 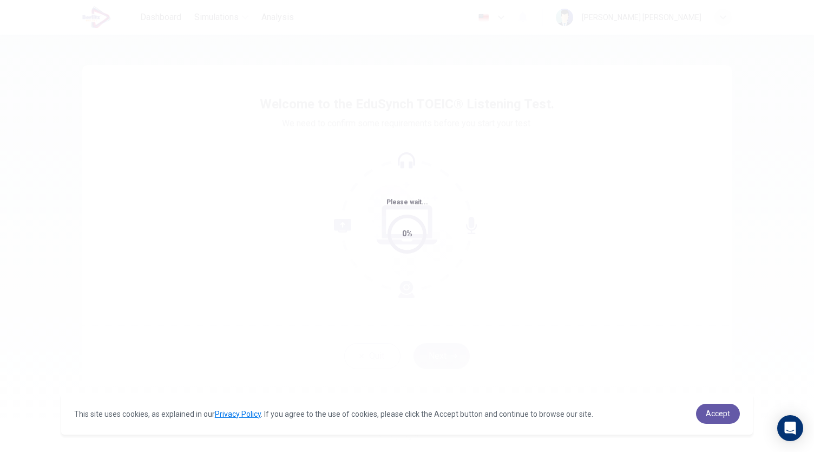 I want to click on span: Please wait..., so click(x=407, y=202).